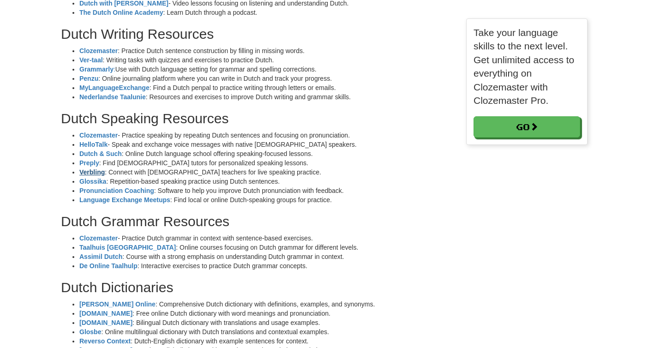 This screenshot has height=348, width=648. What do you see at coordinates (93, 144) in the screenshot?
I see `strong: HelloTalk` at bounding box center [93, 144].